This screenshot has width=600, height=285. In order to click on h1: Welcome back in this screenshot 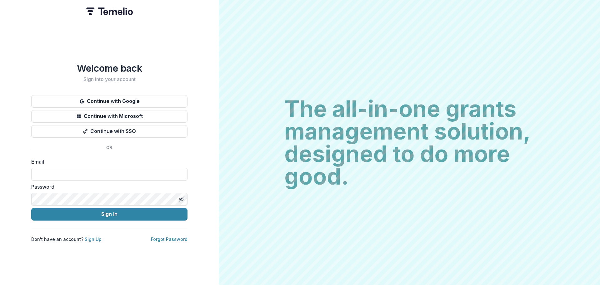, I will do `click(109, 68)`.